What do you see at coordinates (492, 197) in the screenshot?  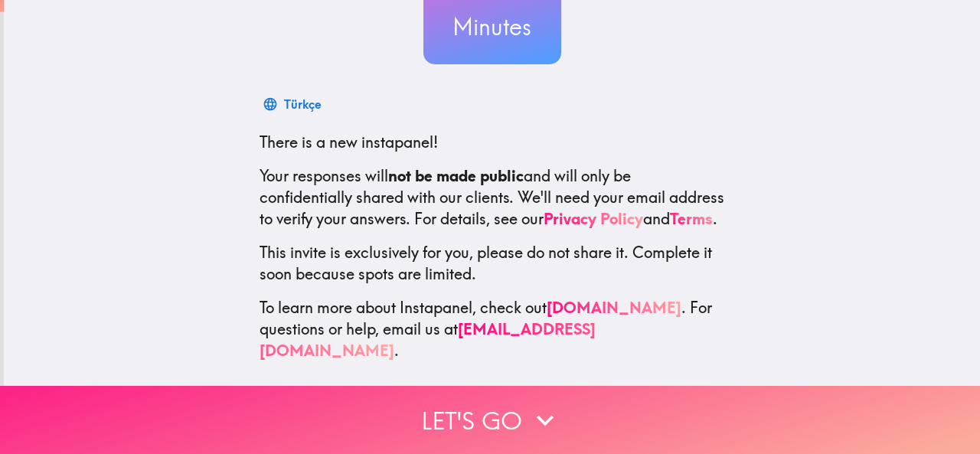 I see `p: Your responses will and will only be confidentially shared with our clients. We'll need your emai...` at bounding box center [492, 197].